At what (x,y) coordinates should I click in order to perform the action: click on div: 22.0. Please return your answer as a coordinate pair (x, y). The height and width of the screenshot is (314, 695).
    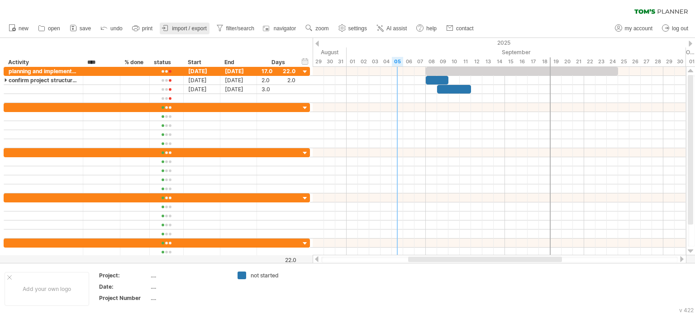
    Looking at the image, I should click on (277, 260).